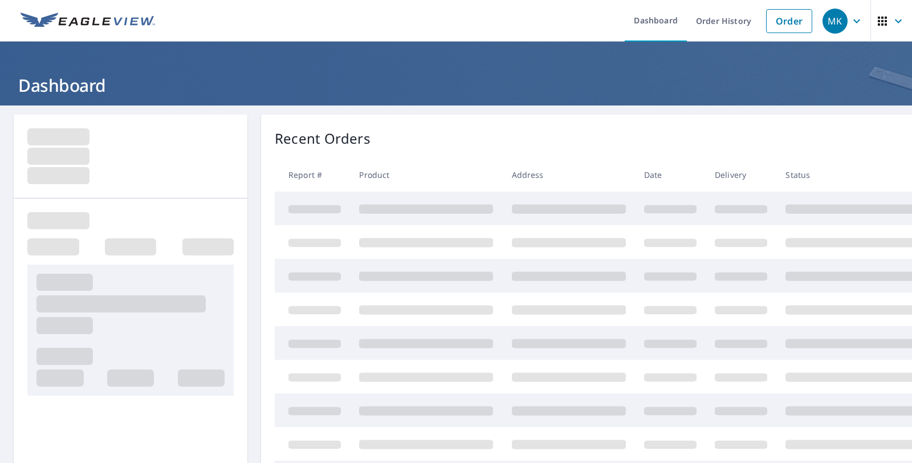 The height and width of the screenshot is (463, 912). What do you see at coordinates (835, 21) in the screenshot?
I see `div: MK` at bounding box center [835, 21].